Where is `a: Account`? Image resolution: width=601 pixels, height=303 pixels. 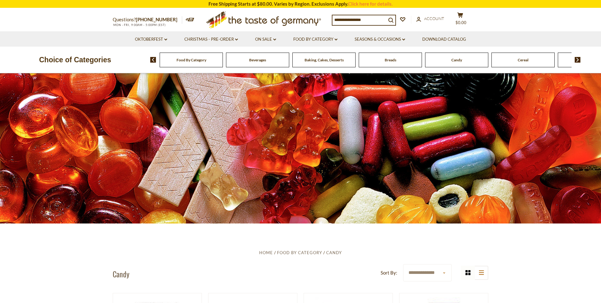
a: Account is located at coordinates (430, 19).